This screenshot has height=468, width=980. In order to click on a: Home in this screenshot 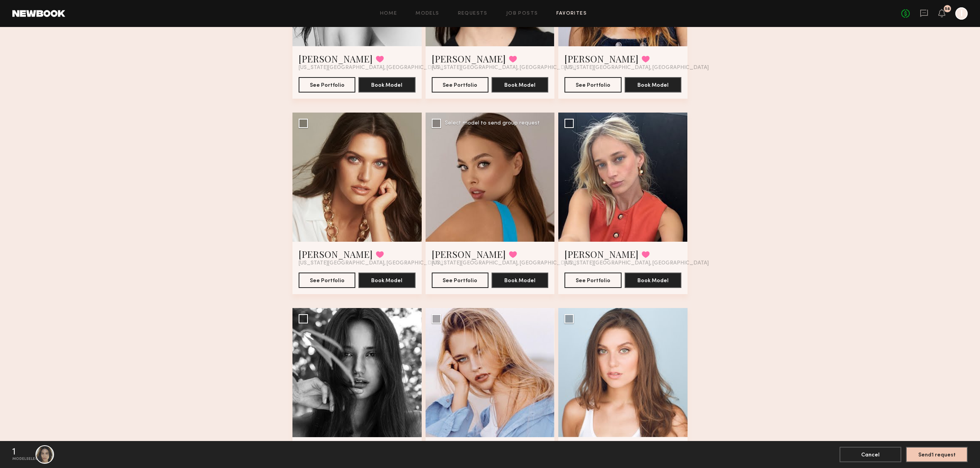, I will do `click(388, 13)`.